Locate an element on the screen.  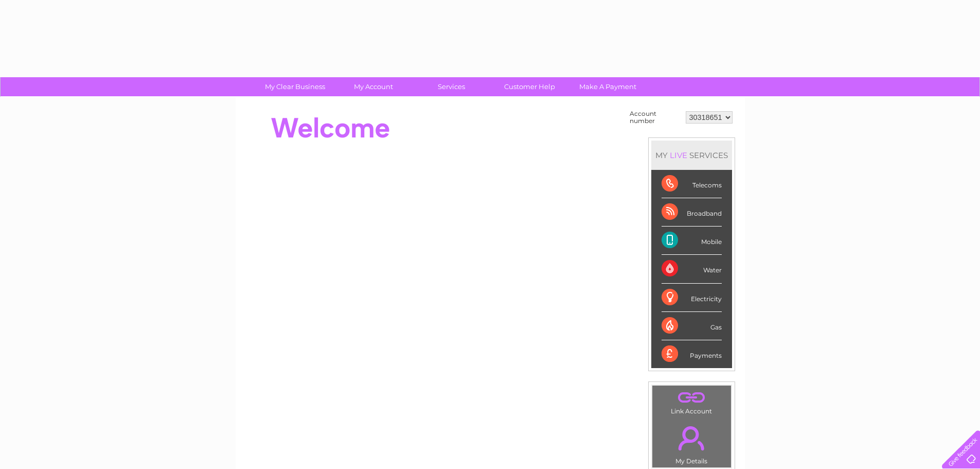
div: Telecoms is located at coordinates (691, 183).